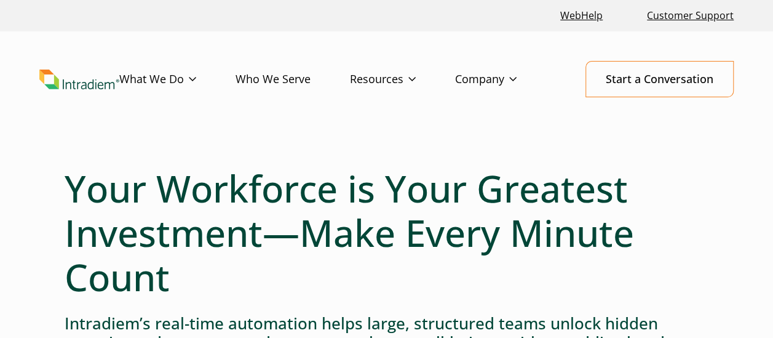 The width and height of the screenshot is (773, 338). Describe the element at coordinates (659, 79) in the screenshot. I see `a: Start a Conversation` at that location.